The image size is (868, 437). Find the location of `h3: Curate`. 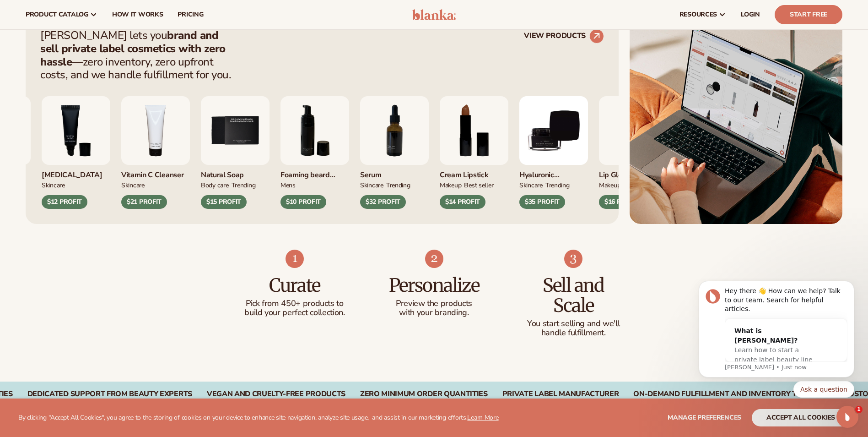

h3: Curate is located at coordinates (295, 285).